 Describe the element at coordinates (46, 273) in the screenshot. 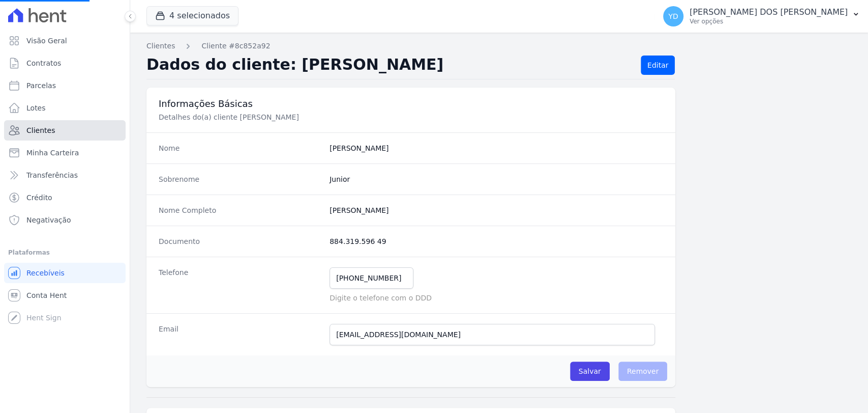

I see `span: Recebíveis` at that location.